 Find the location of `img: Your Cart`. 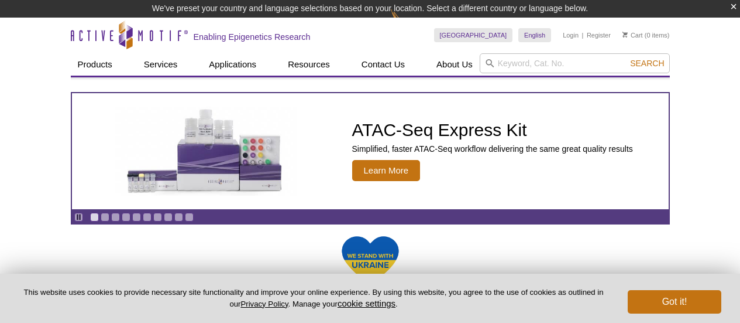

img: Your Cart is located at coordinates (625, 35).